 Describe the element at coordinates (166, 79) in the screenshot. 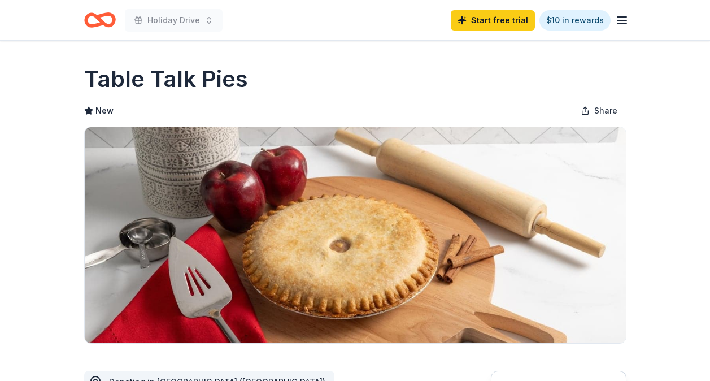

I see `h1: Table Talk Pies` at that location.